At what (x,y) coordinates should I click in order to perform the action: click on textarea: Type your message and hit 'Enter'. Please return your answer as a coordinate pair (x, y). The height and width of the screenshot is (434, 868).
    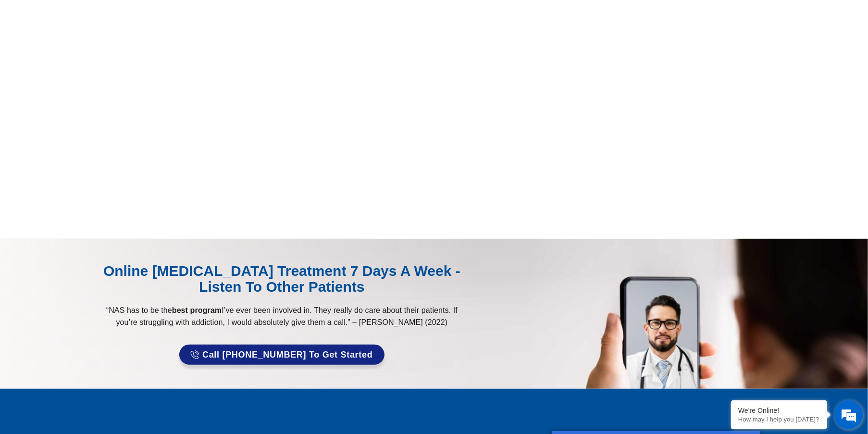
    Looking at the image, I should click on (93, 279).